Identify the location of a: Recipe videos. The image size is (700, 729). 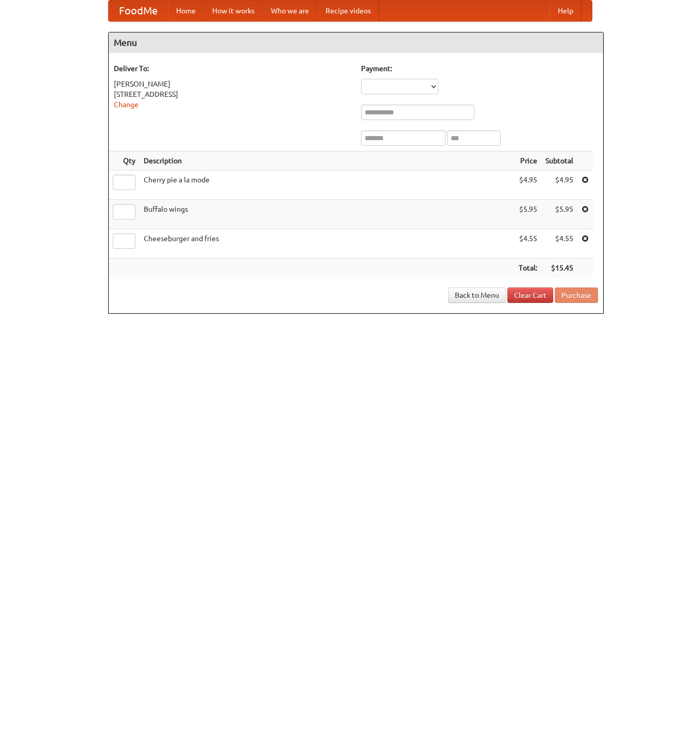
(348, 10).